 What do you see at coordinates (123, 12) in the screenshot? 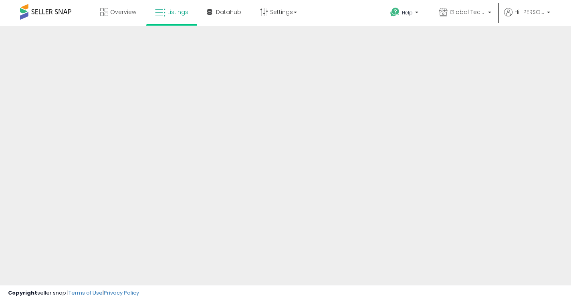
I see `span: Overview` at bounding box center [123, 12].